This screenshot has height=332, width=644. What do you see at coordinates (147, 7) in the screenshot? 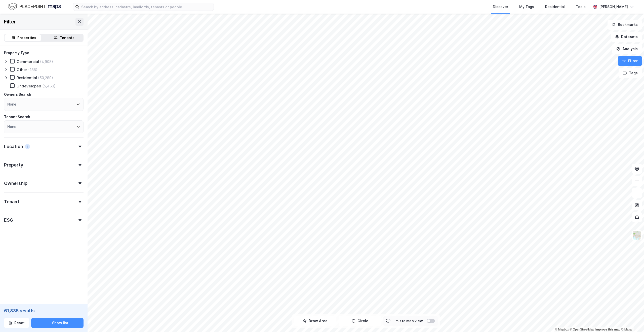
I see `input: Search by address, cadastre, landlords, tenants or people` at bounding box center [147, 7].